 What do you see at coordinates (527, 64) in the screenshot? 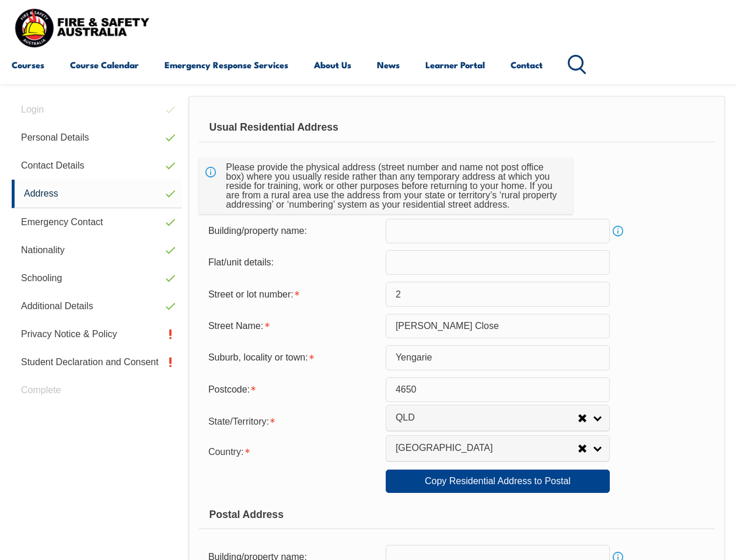
I see `a: Contact` at bounding box center [527, 64].